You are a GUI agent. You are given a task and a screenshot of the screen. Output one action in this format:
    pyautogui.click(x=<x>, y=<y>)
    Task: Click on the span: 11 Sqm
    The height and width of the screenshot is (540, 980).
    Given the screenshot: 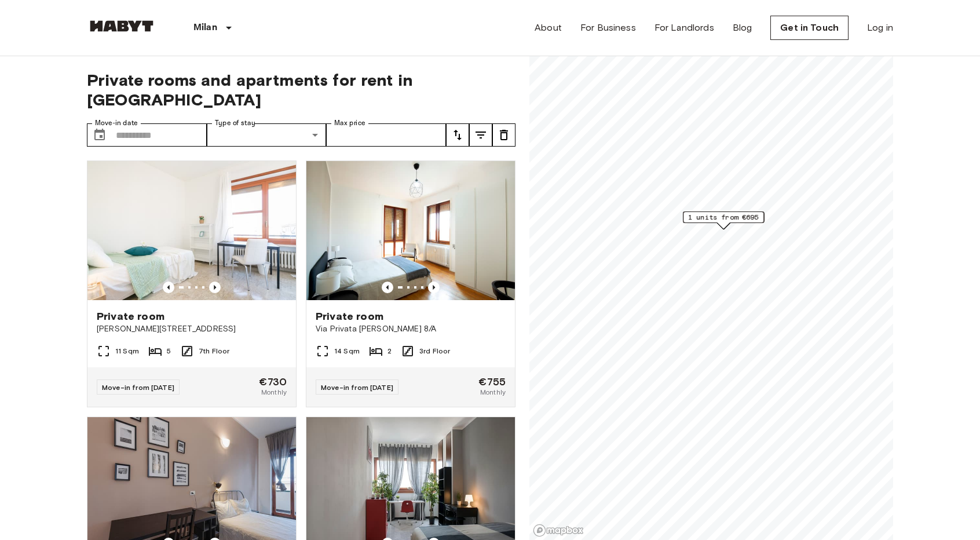 What is the action you would take?
    pyautogui.click(x=127, y=351)
    